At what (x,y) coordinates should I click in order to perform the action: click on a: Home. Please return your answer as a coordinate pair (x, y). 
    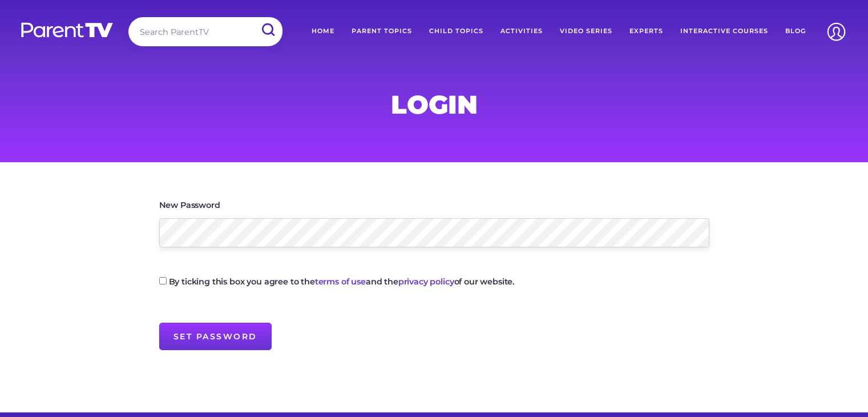
    Looking at the image, I should click on (323, 31).